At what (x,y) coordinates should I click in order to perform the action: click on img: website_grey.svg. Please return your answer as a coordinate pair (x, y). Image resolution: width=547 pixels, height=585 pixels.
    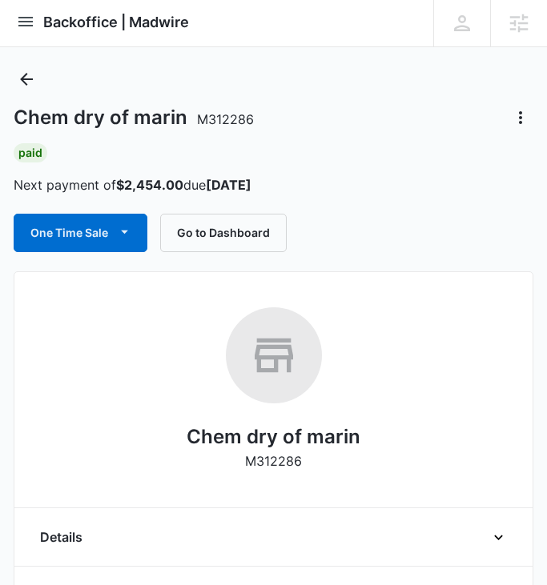
    Looking at the image, I should click on (32, 48).